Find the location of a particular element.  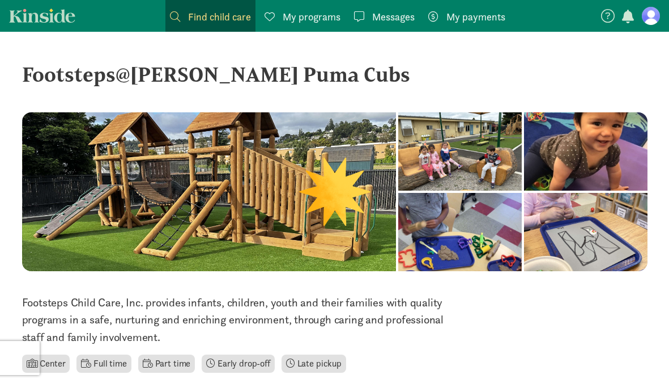

li: Part time is located at coordinates (167, 363).